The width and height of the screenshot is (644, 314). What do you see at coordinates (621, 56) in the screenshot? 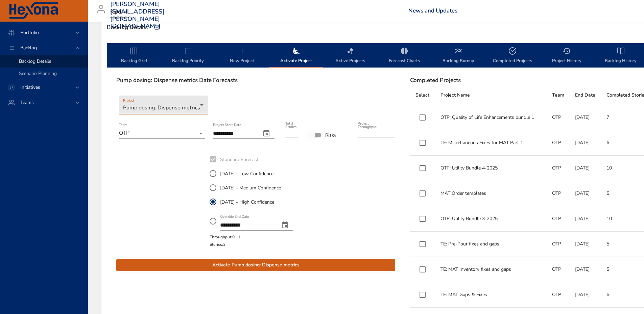
I see `span: Backlog History` at bounding box center [621, 56].